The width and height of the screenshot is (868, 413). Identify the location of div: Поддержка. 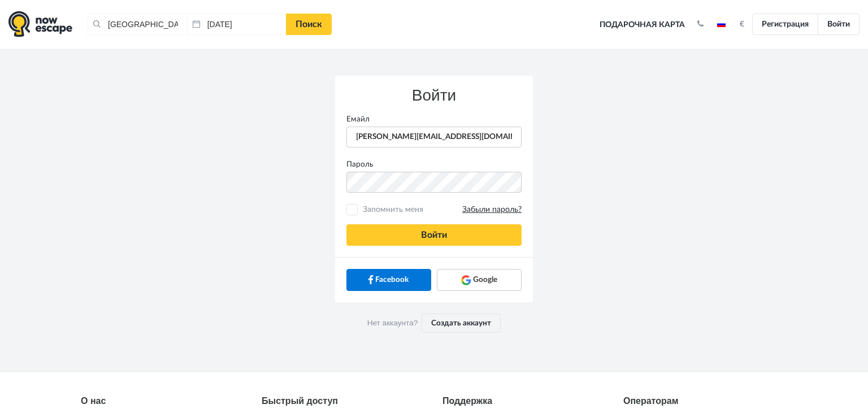
(524, 401).